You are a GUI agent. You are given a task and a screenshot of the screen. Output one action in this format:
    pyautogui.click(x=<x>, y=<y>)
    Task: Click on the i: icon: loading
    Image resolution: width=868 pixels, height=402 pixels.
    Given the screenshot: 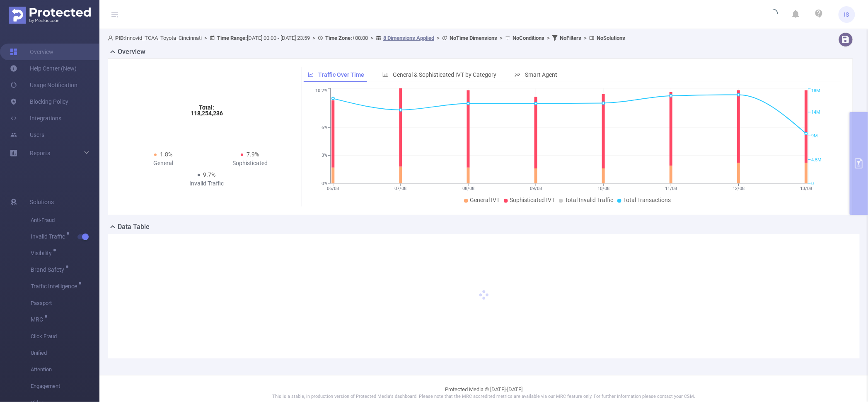 What is the action you would take?
    pyautogui.click(x=773, y=14)
    